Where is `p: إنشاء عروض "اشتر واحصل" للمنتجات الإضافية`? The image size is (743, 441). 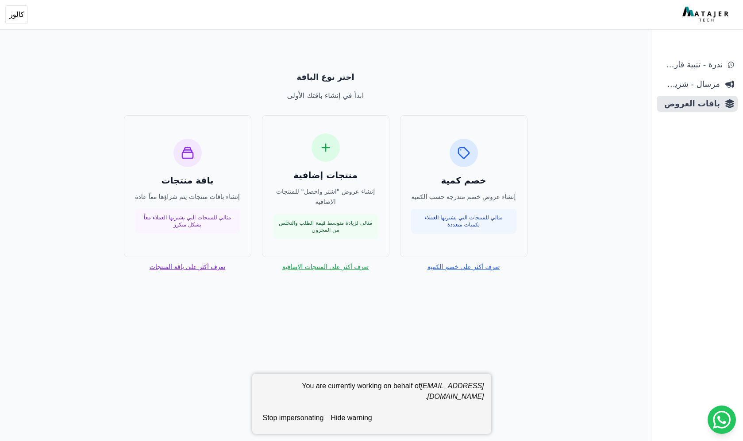
p: إنشاء عروض "اشتر واحصل" للمنتجات الإضافية is located at coordinates (326, 197).